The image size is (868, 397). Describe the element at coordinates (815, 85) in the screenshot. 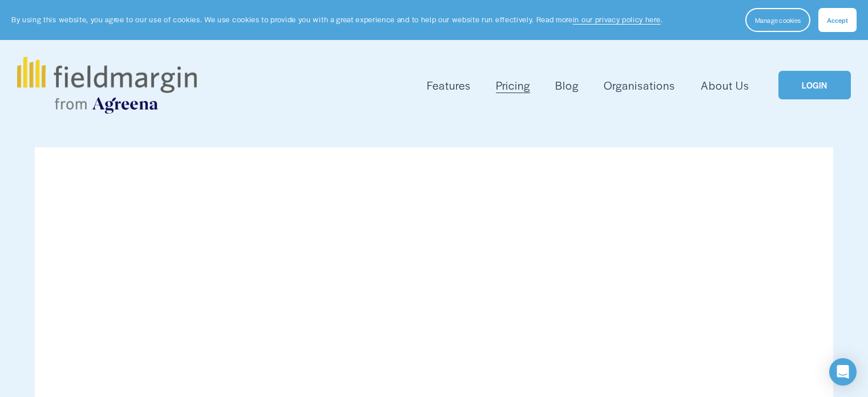

I see `a: LOGIN` at that location.